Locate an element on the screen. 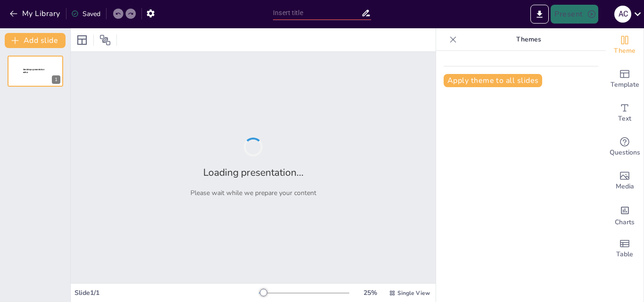  div: А С is located at coordinates (623, 14).